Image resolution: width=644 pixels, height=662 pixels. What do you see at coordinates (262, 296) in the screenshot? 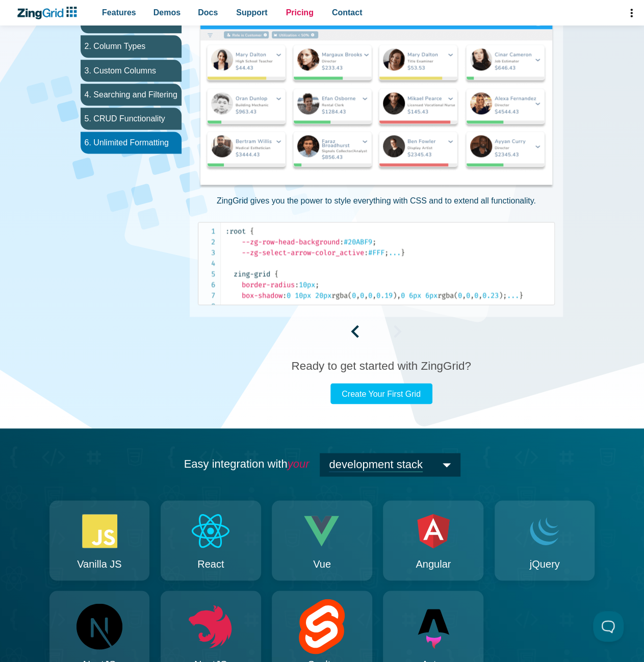
I see `span: box-shadow` at bounding box center [262, 296].